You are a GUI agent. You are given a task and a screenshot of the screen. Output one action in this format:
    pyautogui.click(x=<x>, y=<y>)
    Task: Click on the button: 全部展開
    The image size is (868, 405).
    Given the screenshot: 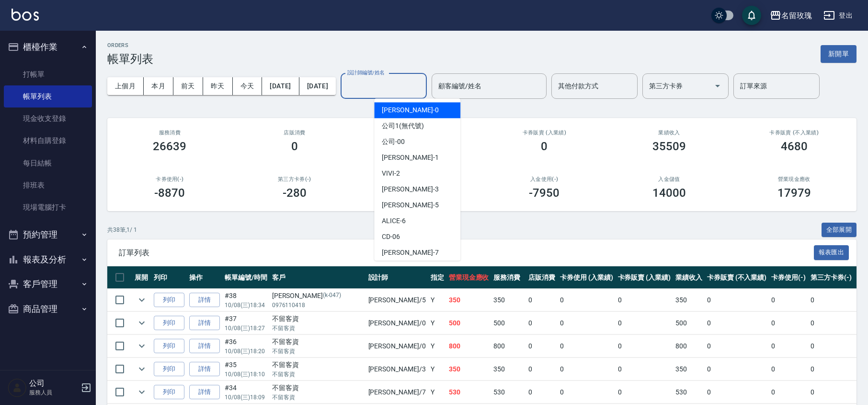 What is the action you would take?
    pyautogui.click(x=839, y=230)
    